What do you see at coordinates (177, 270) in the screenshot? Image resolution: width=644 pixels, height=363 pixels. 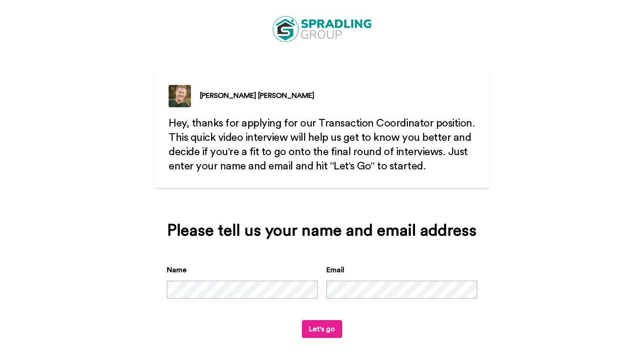 I see `label: Name` at bounding box center [177, 270].